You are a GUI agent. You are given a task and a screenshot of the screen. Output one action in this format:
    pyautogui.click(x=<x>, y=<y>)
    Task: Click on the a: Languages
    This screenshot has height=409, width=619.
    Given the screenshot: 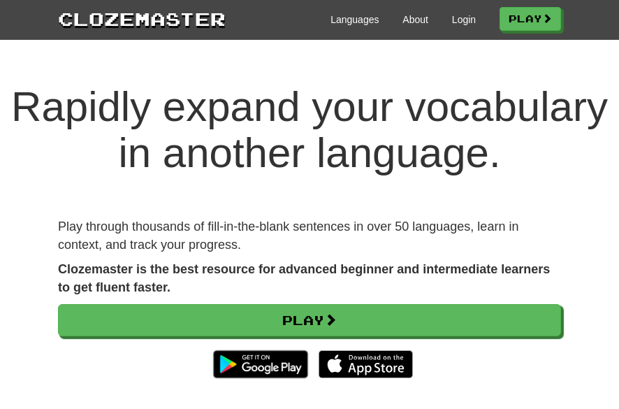 What is the action you would take?
    pyautogui.click(x=354, y=20)
    